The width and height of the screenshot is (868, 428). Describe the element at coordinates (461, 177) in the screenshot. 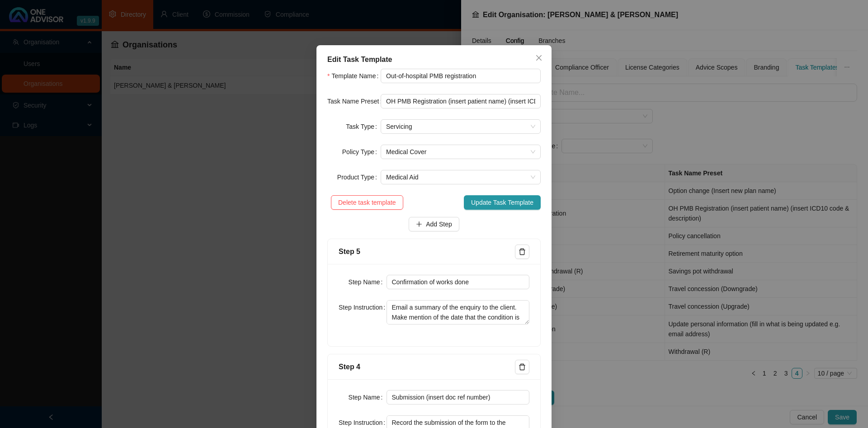

I see `span: Medical Aid` at that location.